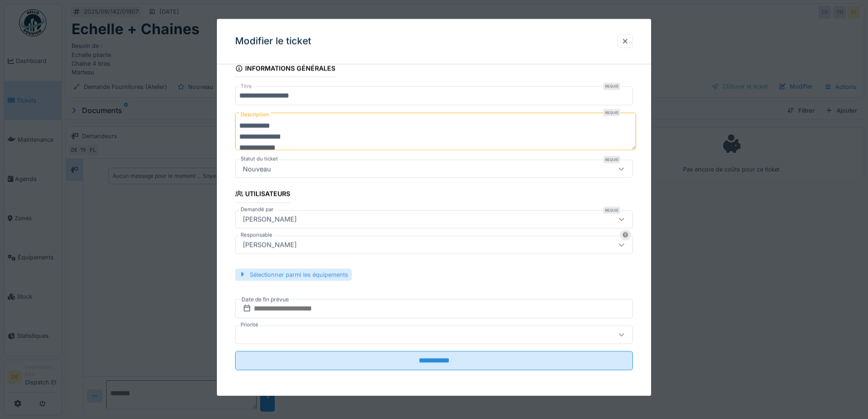  I want to click on label: Description, so click(255, 115).